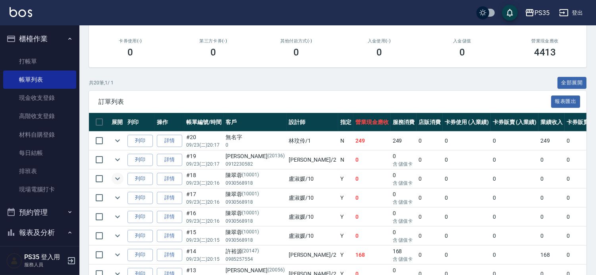 This screenshot has width=596, height=275. I want to click on a: 高階收支登錄, so click(40, 116).